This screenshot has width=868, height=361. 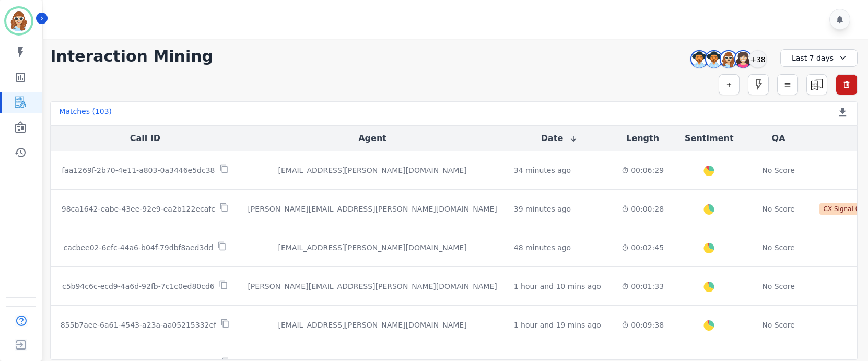 I want to click on button: Agent, so click(x=372, y=138).